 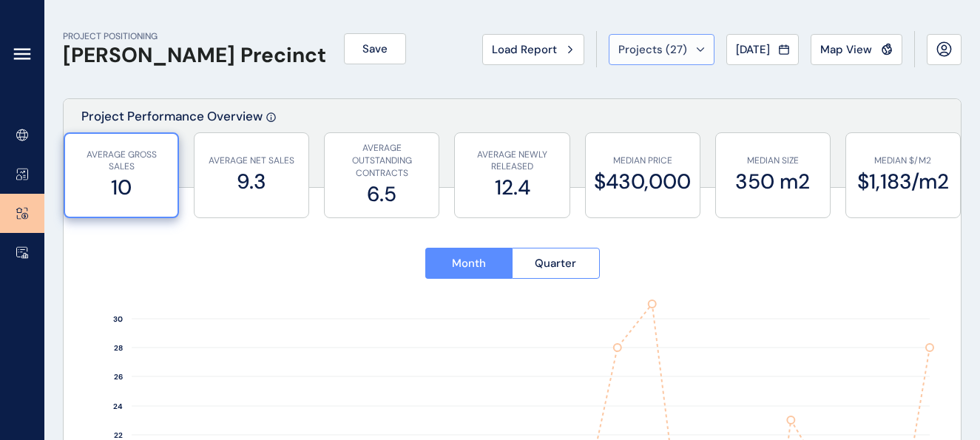 I want to click on span: Map View, so click(x=846, y=49).